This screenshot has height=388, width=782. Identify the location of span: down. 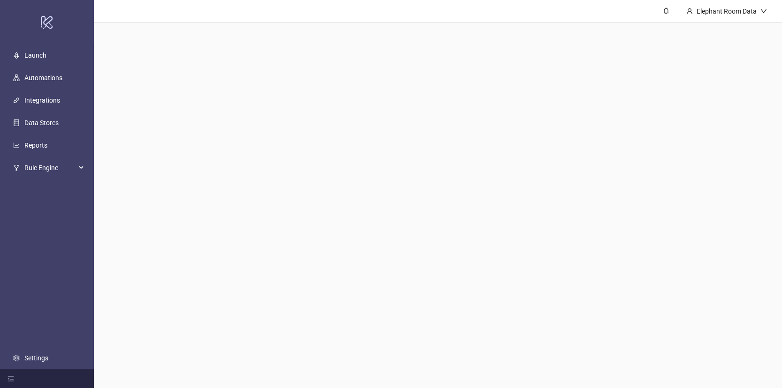
(763, 11).